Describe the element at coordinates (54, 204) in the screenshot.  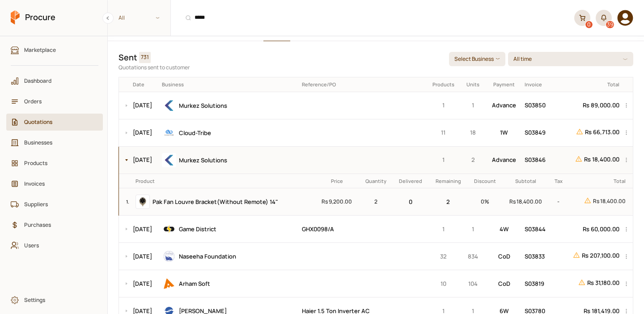
I see `a: Suppliers` at that location.